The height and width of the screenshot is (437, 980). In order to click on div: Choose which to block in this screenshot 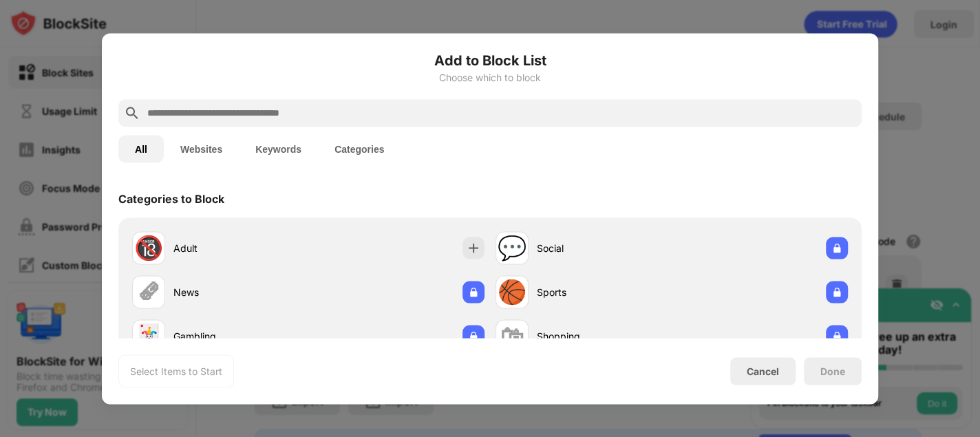, I will do `click(490, 77)`.